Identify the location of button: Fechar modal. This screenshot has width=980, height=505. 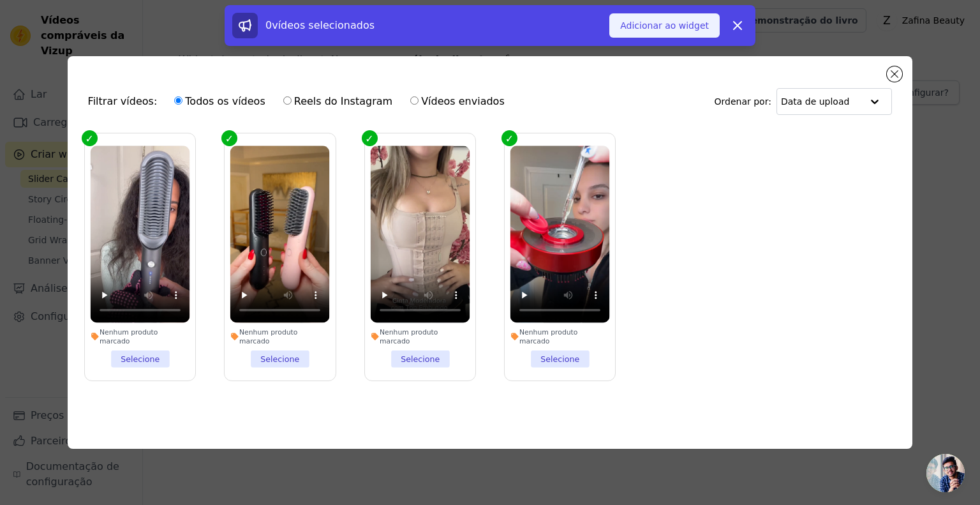
(895, 74).